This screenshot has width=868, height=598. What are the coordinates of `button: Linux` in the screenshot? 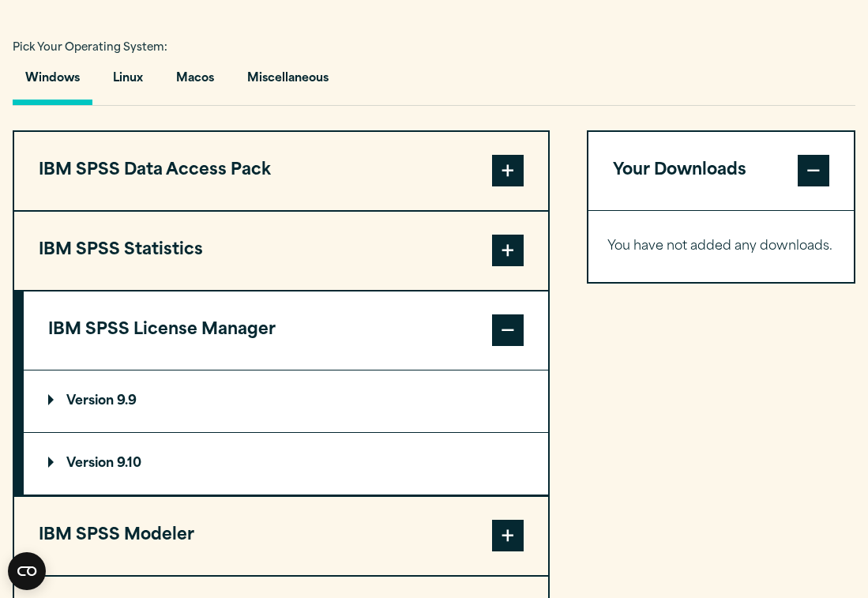 It's located at (128, 82).